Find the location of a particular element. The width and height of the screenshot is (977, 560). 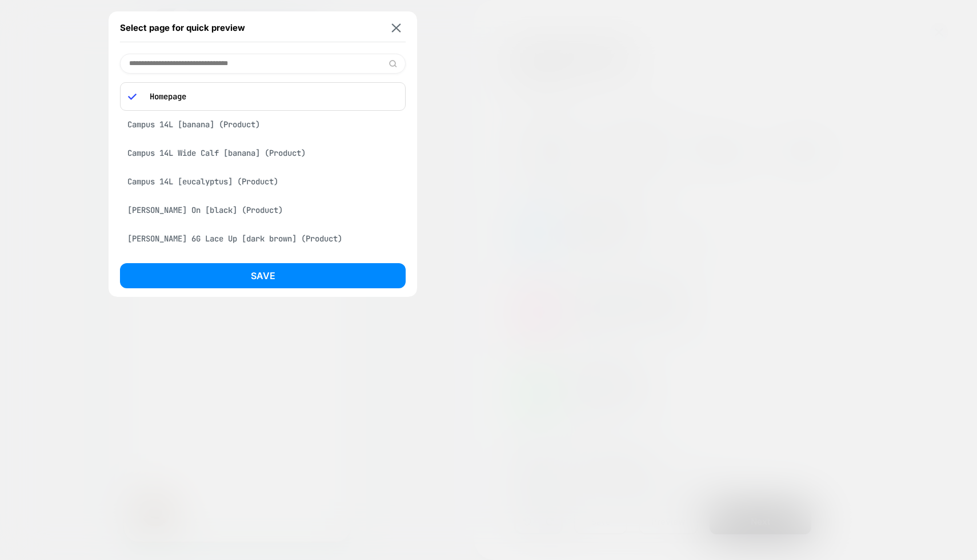

button: Open gorgias live chat is located at coordinates (20, 18).